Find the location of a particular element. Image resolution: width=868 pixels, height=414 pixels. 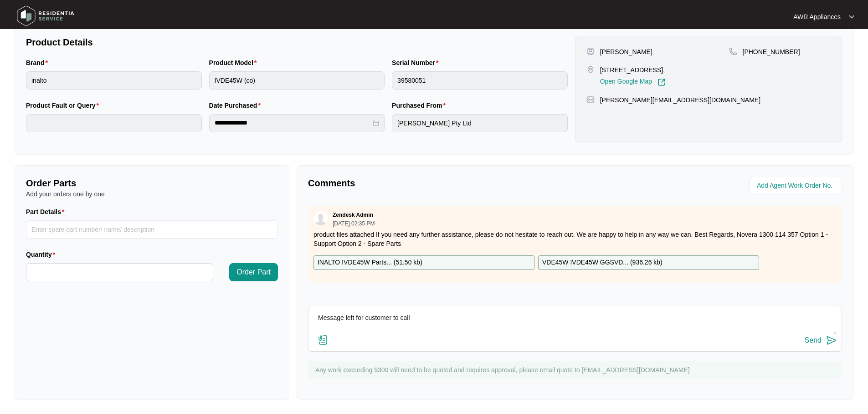

label: Purchased From is located at coordinates (420, 105).